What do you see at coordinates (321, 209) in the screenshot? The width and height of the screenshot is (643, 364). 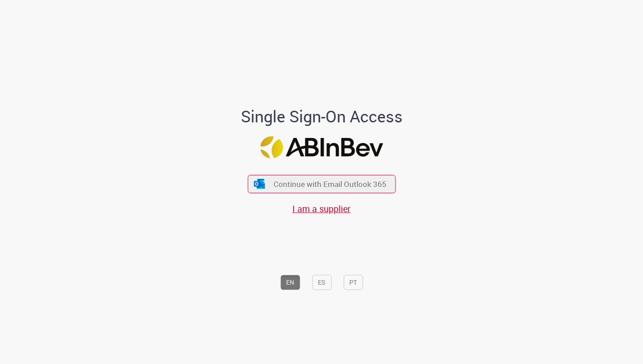 I see `span: I am a supplier` at bounding box center [321, 209].